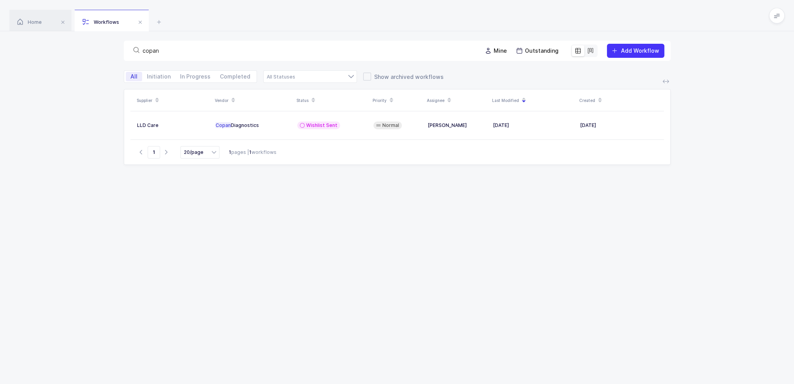 This screenshot has width=794, height=384. I want to click on div: Status, so click(332, 100).